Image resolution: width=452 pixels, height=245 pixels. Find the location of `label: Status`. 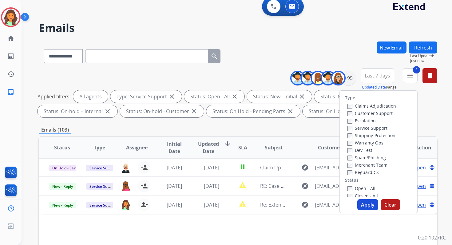

label: Status is located at coordinates (352, 180).